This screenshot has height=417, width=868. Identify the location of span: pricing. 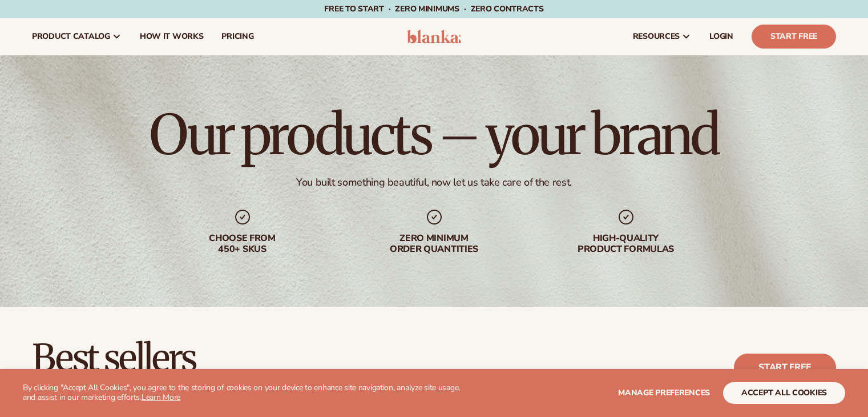
(237, 36).